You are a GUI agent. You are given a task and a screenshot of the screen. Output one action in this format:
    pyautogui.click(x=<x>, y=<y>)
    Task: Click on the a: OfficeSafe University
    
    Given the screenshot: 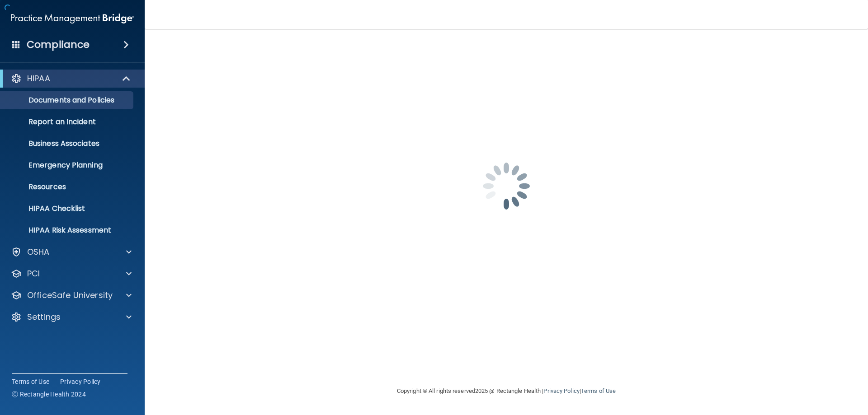 What is the action you would take?
    pyautogui.click(x=71, y=296)
    